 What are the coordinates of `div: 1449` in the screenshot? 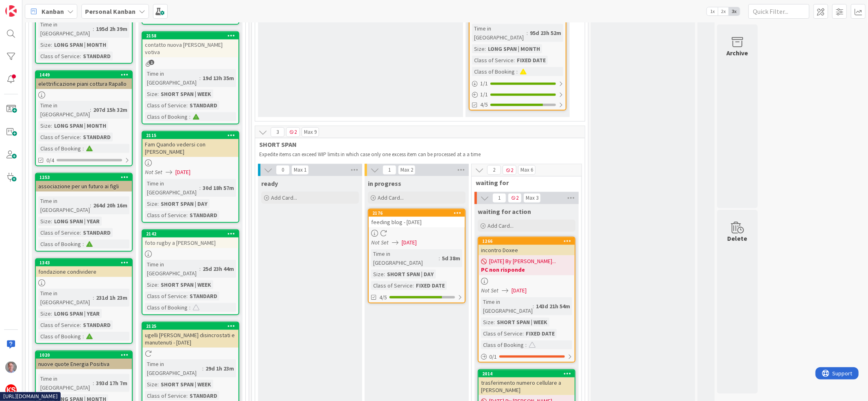 It's located at (84, 74).